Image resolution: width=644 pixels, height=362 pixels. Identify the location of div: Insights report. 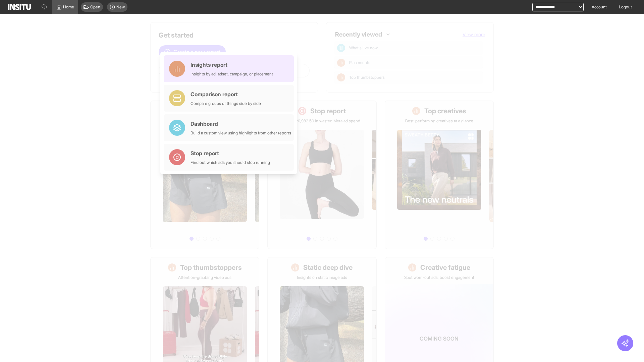
(232, 65).